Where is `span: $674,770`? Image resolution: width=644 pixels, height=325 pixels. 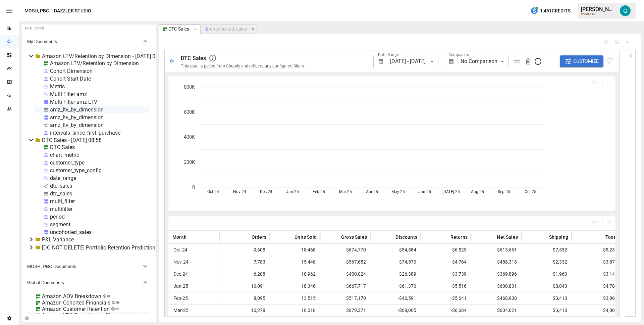
span: $674,770 is located at coordinates (345, 250).